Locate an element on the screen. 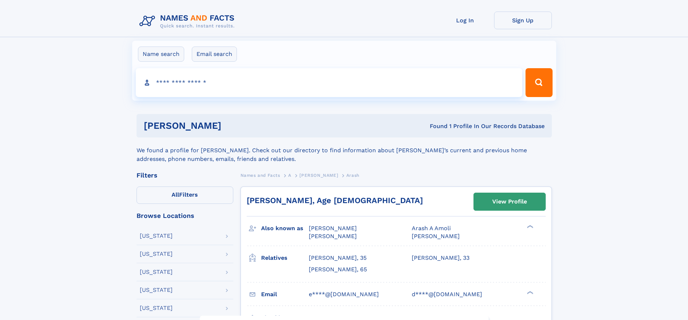  a: View Profile is located at coordinates (510, 202).